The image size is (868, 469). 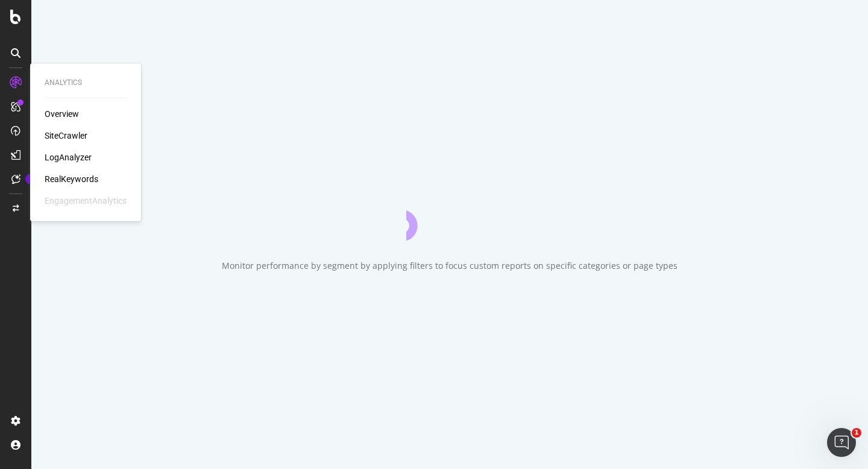 I want to click on div: animation, so click(x=449, y=219).